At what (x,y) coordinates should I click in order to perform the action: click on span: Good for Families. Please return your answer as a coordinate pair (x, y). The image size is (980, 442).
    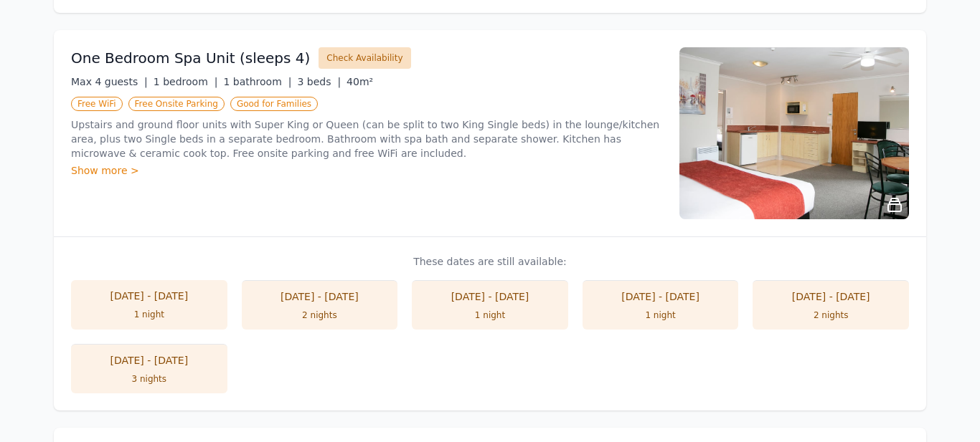
    Looking at the image, I should click on (274, 104).